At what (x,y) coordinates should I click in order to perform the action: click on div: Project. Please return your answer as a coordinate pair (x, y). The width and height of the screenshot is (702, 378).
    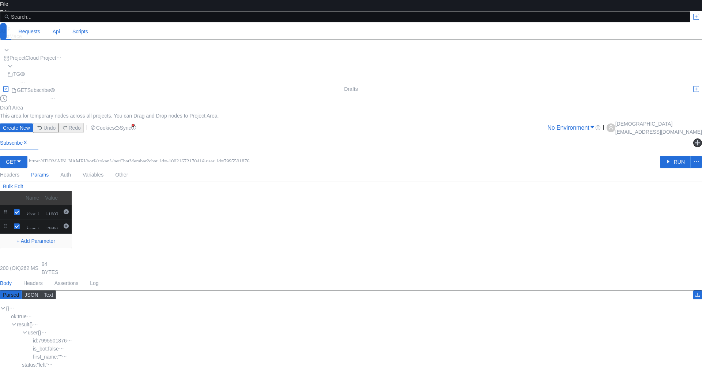
    Looking at the image, I should click on (18, 58).